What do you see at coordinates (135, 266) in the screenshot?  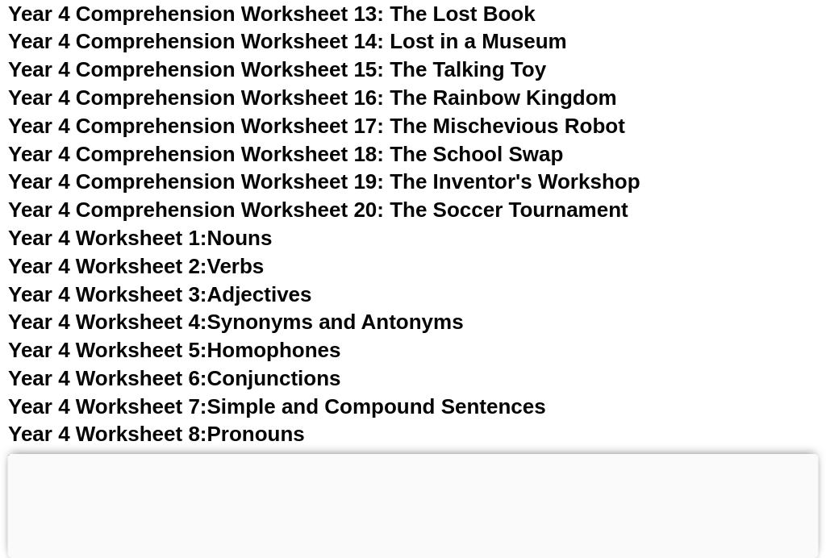 I see `a: Year 4 Worksheet 2:Verbs` at bounding box center [135, 266].